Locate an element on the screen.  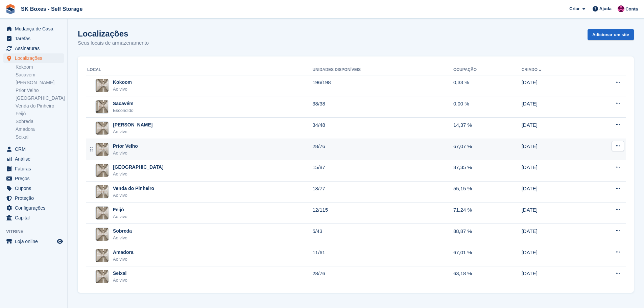
span: Mudança de Casa is located at coordinates (35, 29).